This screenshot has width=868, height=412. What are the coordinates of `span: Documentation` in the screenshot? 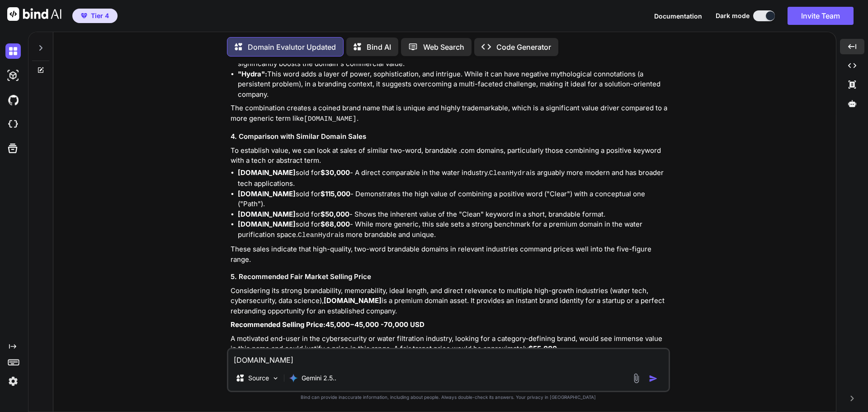 It's located at (679, 15).